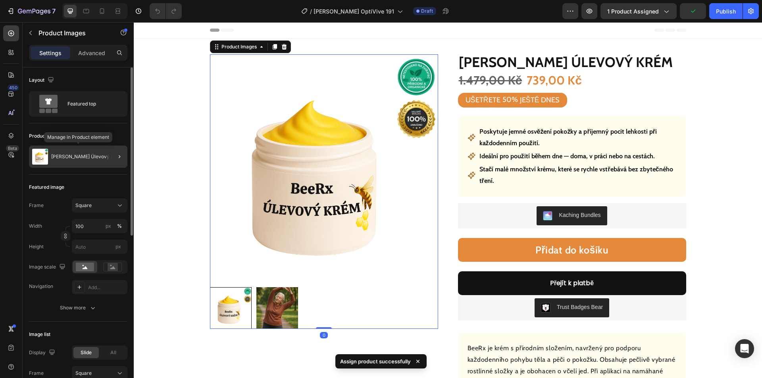 Image resolution: width=762 pixels, height=378 pixels. What do you see at coordinates (108, 226) in the screenshot?
I see `div: px` at bounding box center [108, 226].